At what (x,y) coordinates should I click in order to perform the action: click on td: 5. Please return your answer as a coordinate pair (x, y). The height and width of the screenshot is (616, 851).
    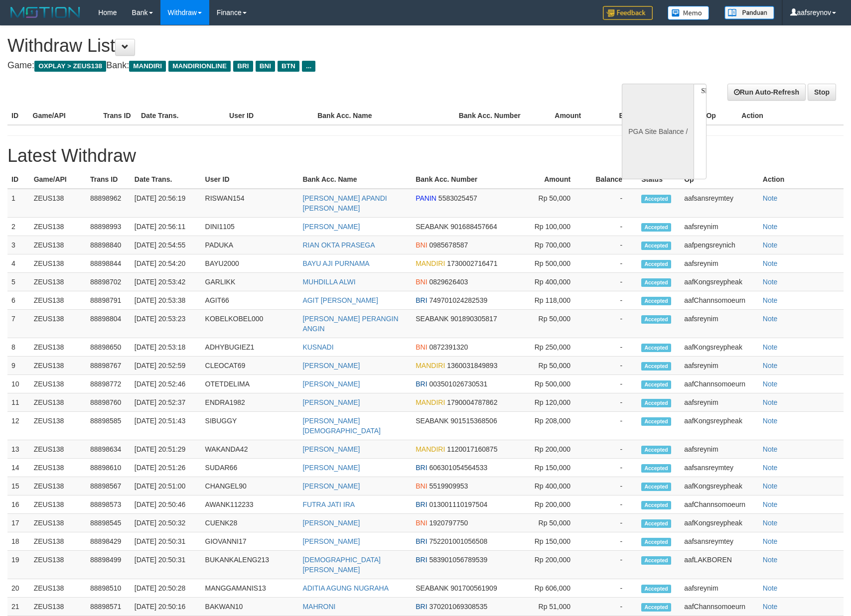
    Looking at the image, I should click on (18, 282).